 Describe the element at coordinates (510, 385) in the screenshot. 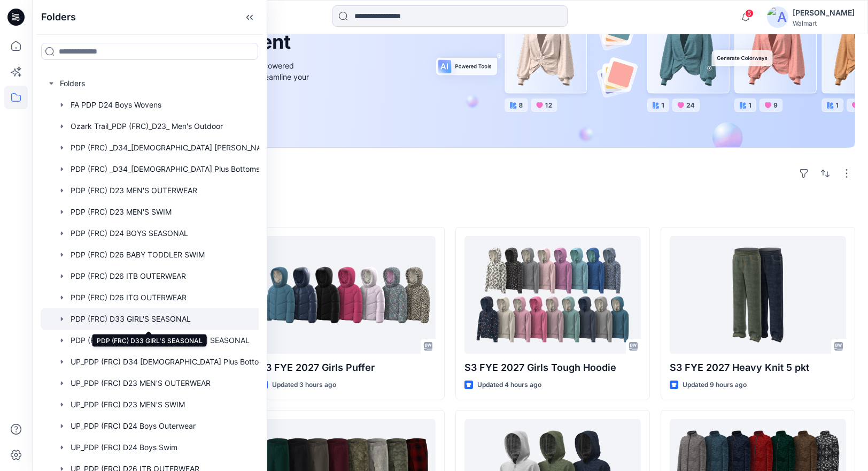

I see `p: Updated 4 hours ago` at that location.